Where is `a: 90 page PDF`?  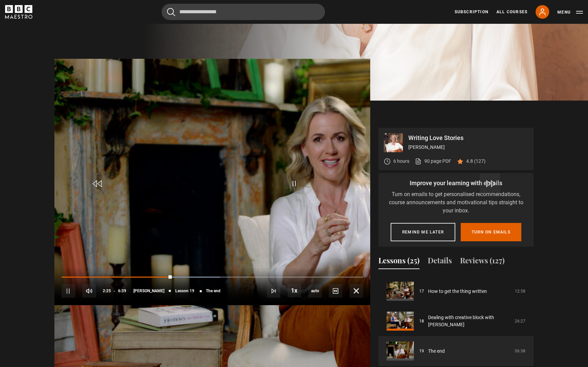 a: 90 page PDF is located at coordinates (433, 161).